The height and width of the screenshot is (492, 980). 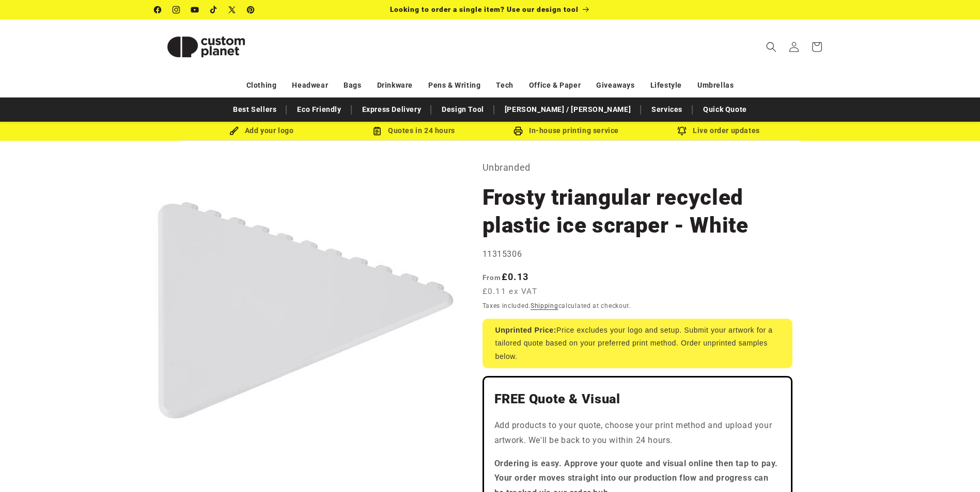 I want to click on a: Clothing, so click(x=261, y=85).